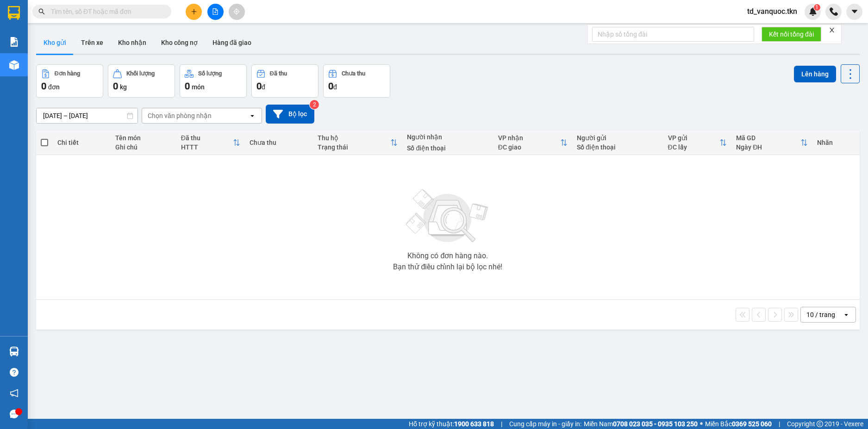 The image size is (868, 429). What do you see at coordinates (447, 267) in the screenshot?
I see `div: Bạn thử điều chỉnh lại bộ lọc nhé!` at bounding box center [447, 267].